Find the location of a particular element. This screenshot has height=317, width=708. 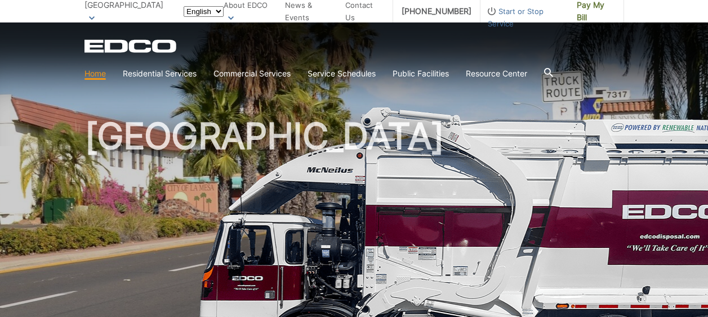

a: Residential Services is located at coordinates (159, 74).